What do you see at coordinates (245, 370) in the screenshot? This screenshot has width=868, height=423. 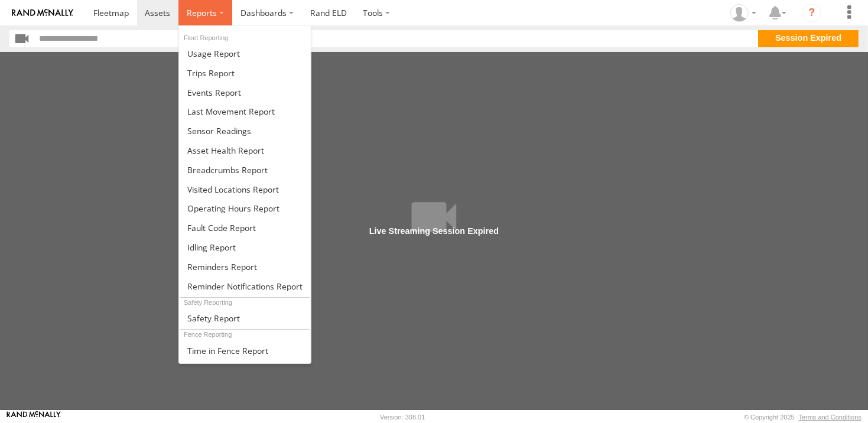 I see `a: Fence Interaction Report` at bounding box center [245, 370].